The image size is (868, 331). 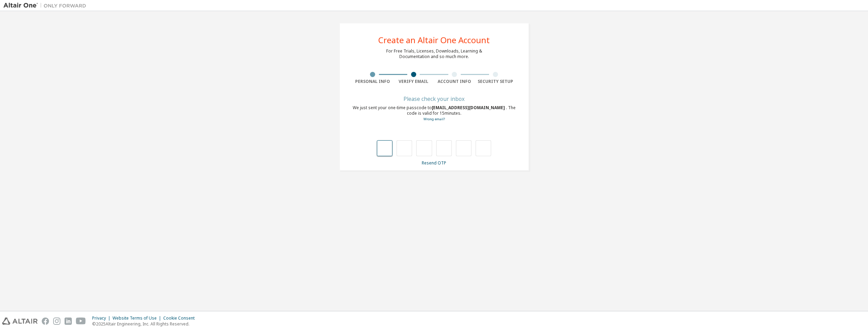 What do you see at coordinates (434, 119) in the screenshot?
I see `a: Go back to the registration form` at bounding box center [434, 119].